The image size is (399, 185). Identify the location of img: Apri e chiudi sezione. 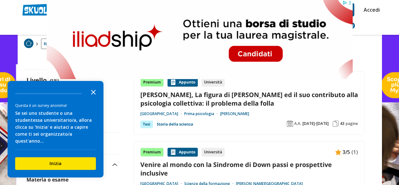
(115, 164).